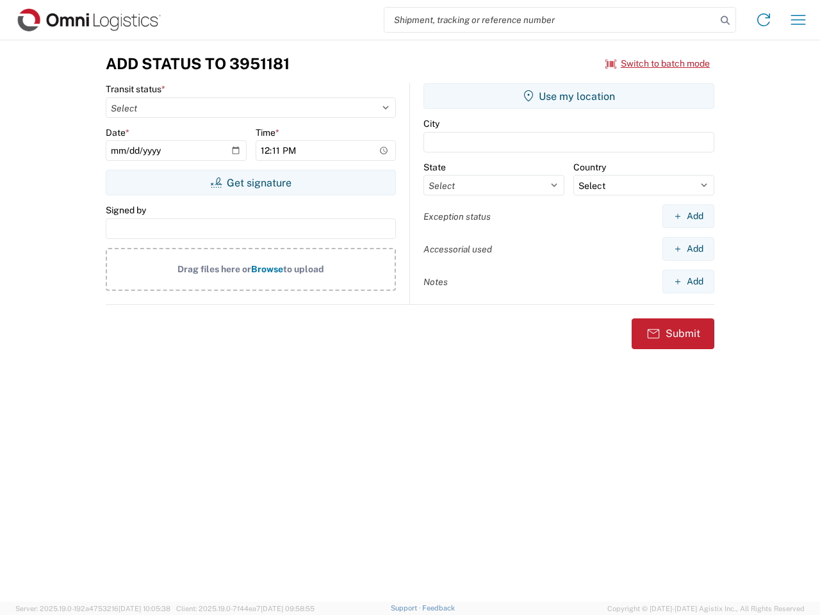 The height and width of the screenshot is (615, 820). Describe the element at coordinates (436, 282) in the screenshot. I see `label: Notes` at that location.